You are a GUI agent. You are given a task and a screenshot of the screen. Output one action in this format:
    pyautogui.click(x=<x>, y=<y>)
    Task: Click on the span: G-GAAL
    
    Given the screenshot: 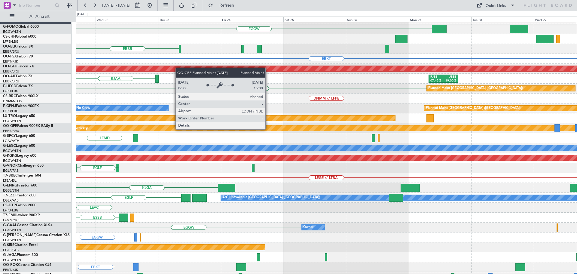 What is the action you would take?
    pyautogui.click(x=10, y=225)
    